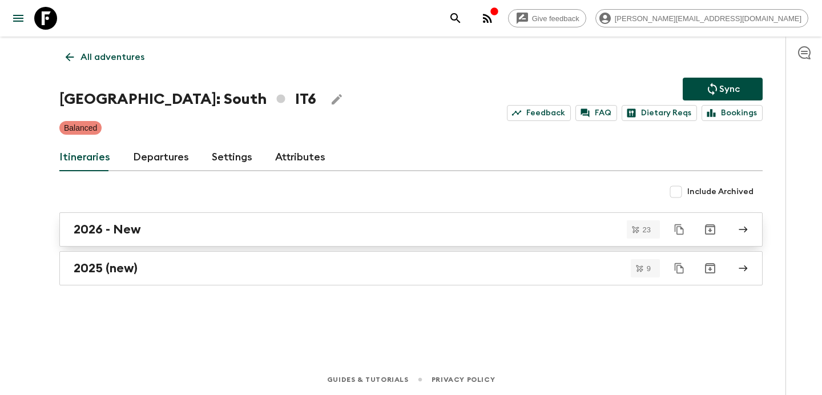 The image size is (822, 395). I want to click on button: menu, so click(18, 18).